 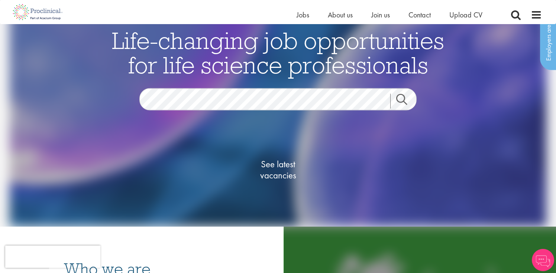 I want to click on a: About us, so click(x=340, y=15).